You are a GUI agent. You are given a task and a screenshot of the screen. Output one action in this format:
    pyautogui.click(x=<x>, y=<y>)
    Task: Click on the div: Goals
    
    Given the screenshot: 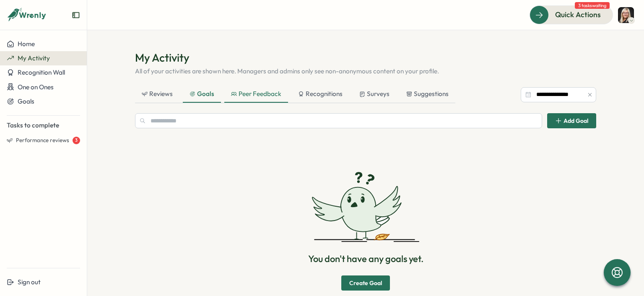 What is the action you would take?
    pyautogui.click(x=202, y=93)
    